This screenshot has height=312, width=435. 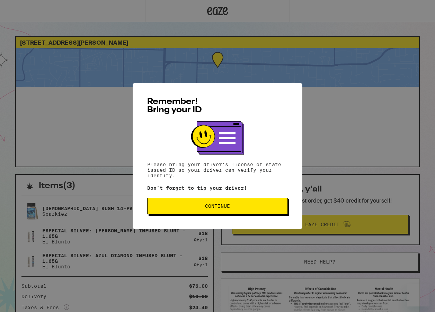 What do you see at coordinates (218, 206) in the screenshot?
I see `span: Continue` at bounding box center [218, 206].